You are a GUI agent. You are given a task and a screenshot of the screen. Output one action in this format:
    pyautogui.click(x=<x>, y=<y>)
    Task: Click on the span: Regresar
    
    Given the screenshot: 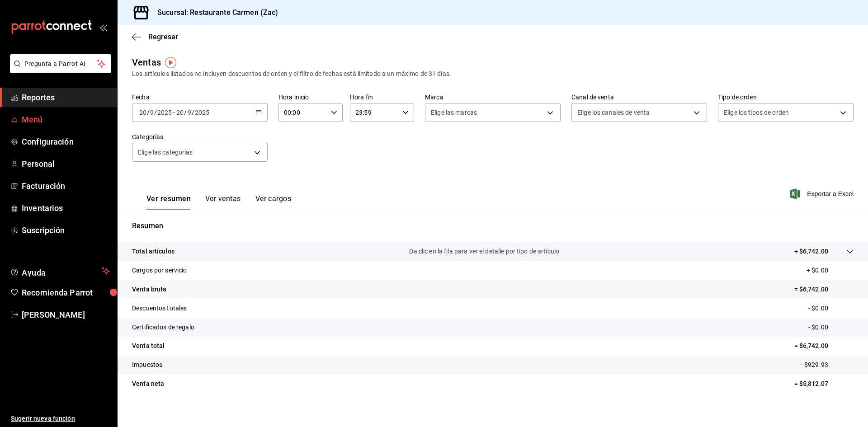 What is the action you would take?
    pyautogui.click(x=163, y=36)
    